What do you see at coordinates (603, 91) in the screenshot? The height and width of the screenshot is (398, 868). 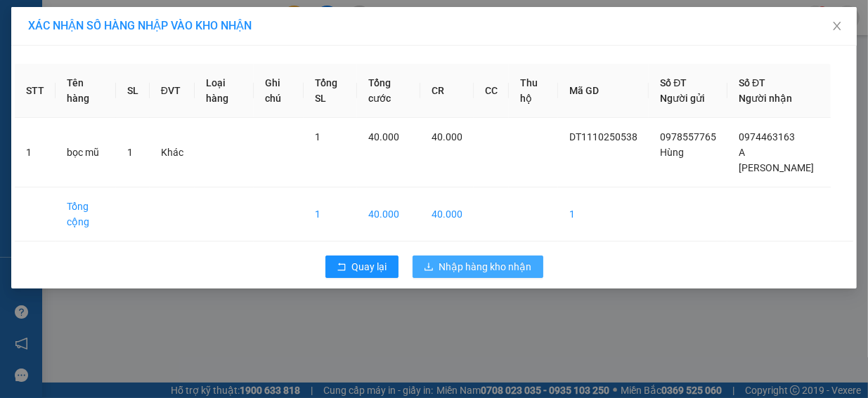 I see `th: Mã GD` at bounding box center [603, 91].